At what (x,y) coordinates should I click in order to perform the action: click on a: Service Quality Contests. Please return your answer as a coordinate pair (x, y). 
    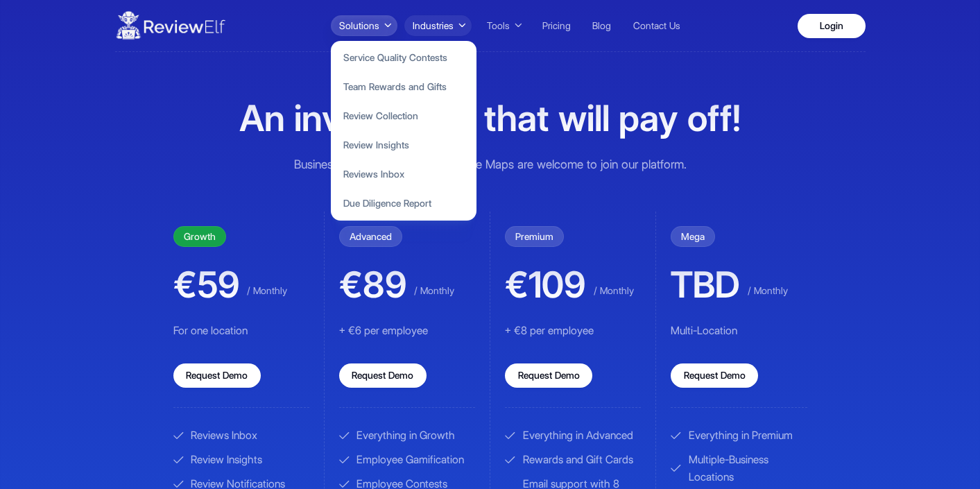
    Looking at the image, I should click on (404, 58).